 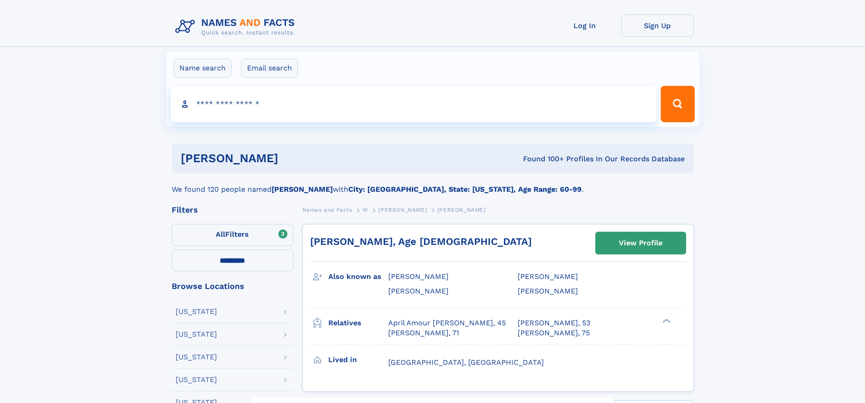 I want to click on label: Name search, so click(x=202, y=68).